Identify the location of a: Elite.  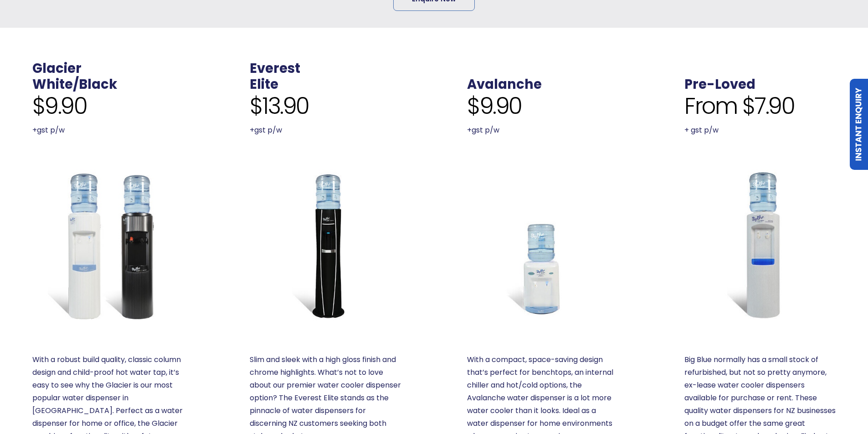
(264, 84).